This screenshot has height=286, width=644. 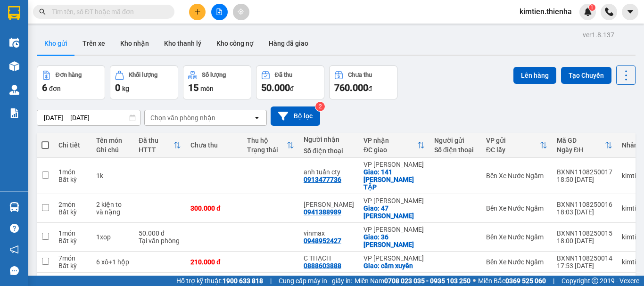 What do you see at coordinates (513, 150) in the screenshot?
I see `div: ĐC lấy` at bounding box center [513, 150].